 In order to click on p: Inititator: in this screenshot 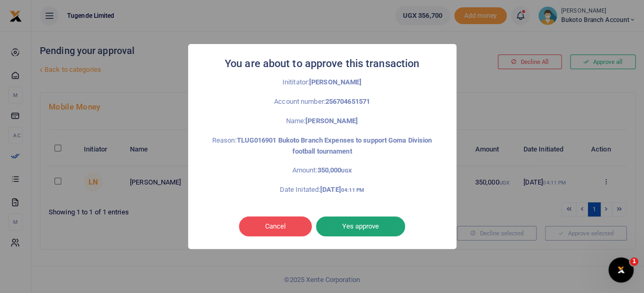, I will do `click(322, 82)`.